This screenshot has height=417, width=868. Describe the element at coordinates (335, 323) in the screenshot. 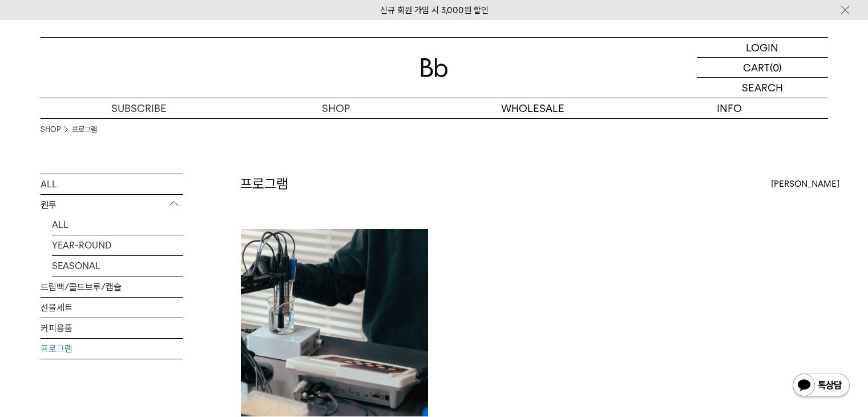

I see `a: Bb 수질 분석 서비스` at that location.